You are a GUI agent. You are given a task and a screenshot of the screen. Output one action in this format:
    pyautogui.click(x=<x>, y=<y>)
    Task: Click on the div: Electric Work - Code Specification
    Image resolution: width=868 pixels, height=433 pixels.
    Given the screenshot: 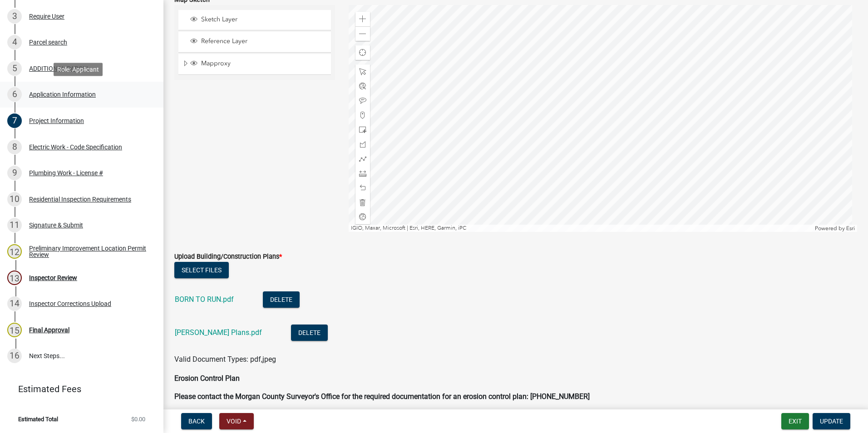 What is the action you would take?
    pyautogui.click(x=75, y=147)
    